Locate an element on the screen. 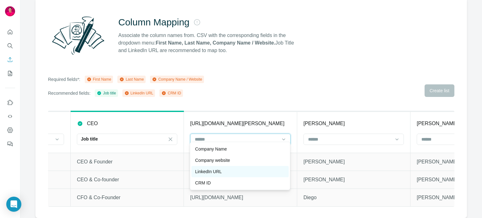 This screenshot has height=218, width=482. button: My lists is located at coordinates (10, 73).